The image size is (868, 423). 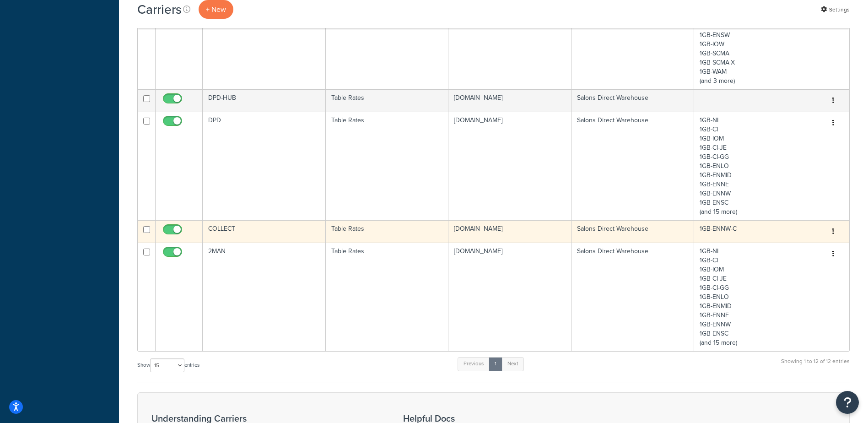 I want to click on a: 1, so click(x=496, y=364).